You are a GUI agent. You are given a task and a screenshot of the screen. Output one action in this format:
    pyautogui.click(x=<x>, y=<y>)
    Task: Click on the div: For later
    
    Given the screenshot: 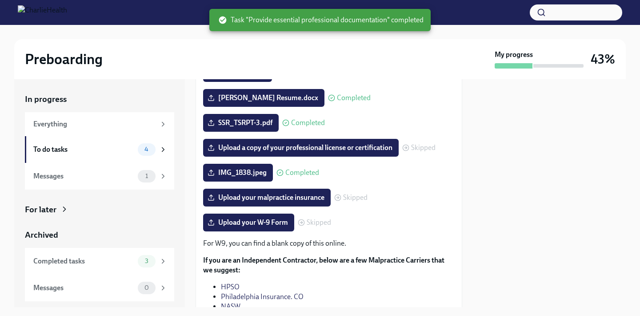 What is the action you would take?
    pyautogui.click(x=40, y=209)
    